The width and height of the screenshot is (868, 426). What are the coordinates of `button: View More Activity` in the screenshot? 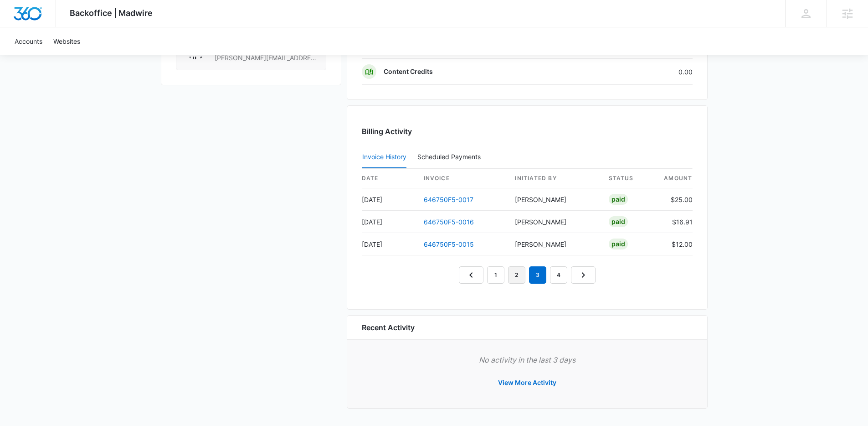 It's located at (527, 382).